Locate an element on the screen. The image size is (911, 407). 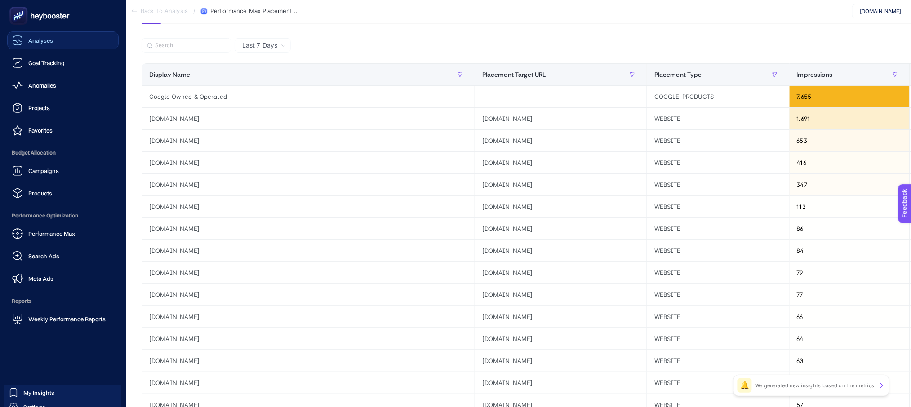
span: Anomalies is located at coordinates (42, 85).